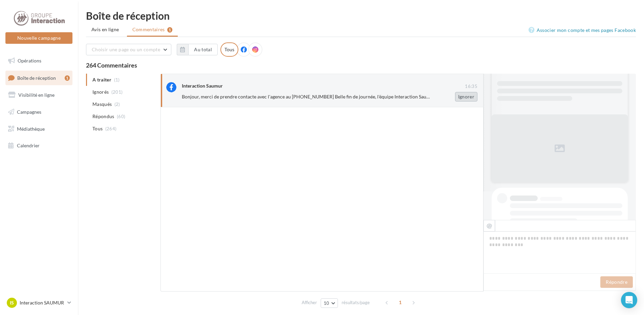  I want to click on span: Médiathèque, so click(31, 129).